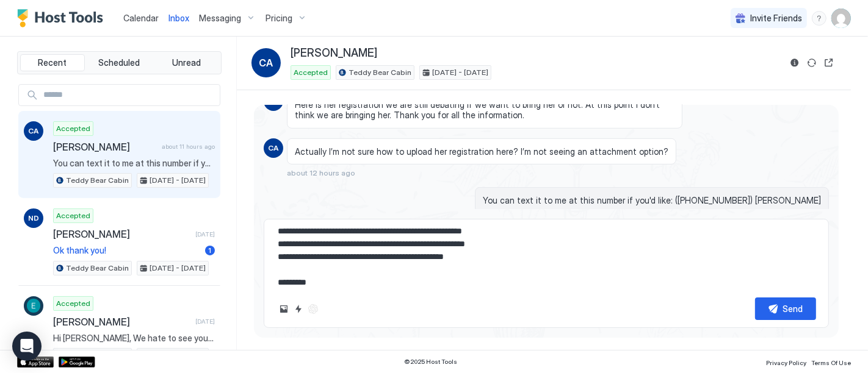 The height and width of the screenshot is (373, 868). What do you see at coordinates (321, 173) in the screenshot?
I see `span: about 12 hours ago` at bounding box center [321, 173].